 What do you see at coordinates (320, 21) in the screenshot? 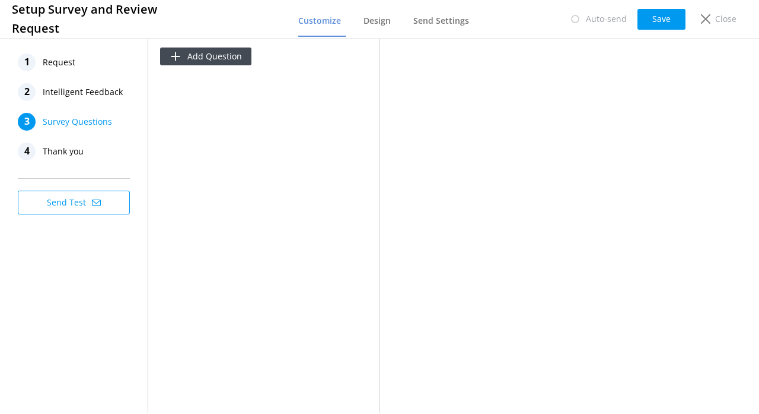
I see `span: Customize` at bounding box center [320, 21].